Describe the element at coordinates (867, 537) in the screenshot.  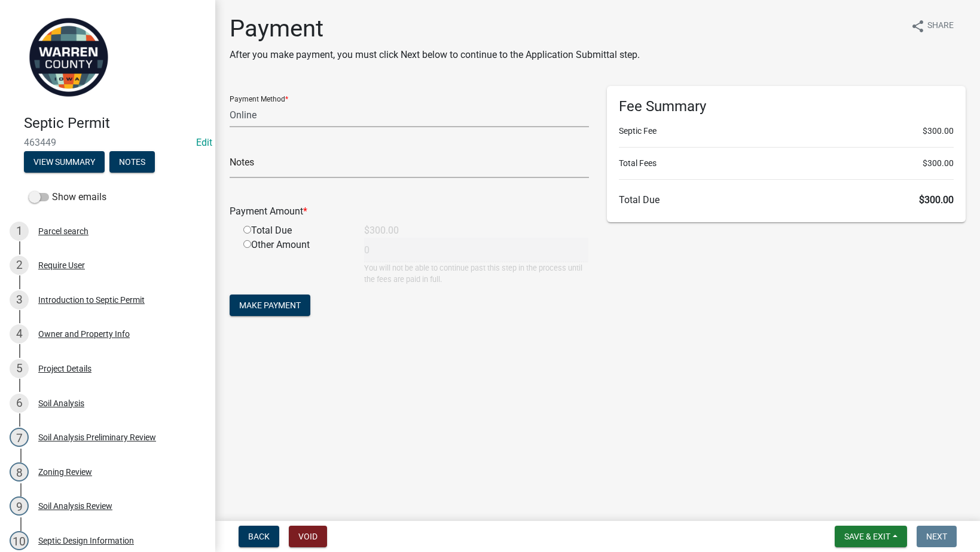
I see `span: Save & Exit` at that location.